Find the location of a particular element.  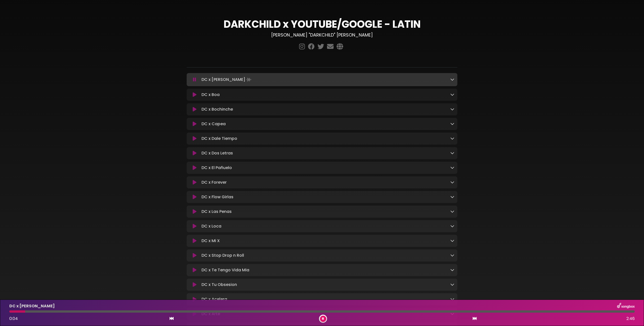

p: DC x Capea is located at coordinates (214, 124).